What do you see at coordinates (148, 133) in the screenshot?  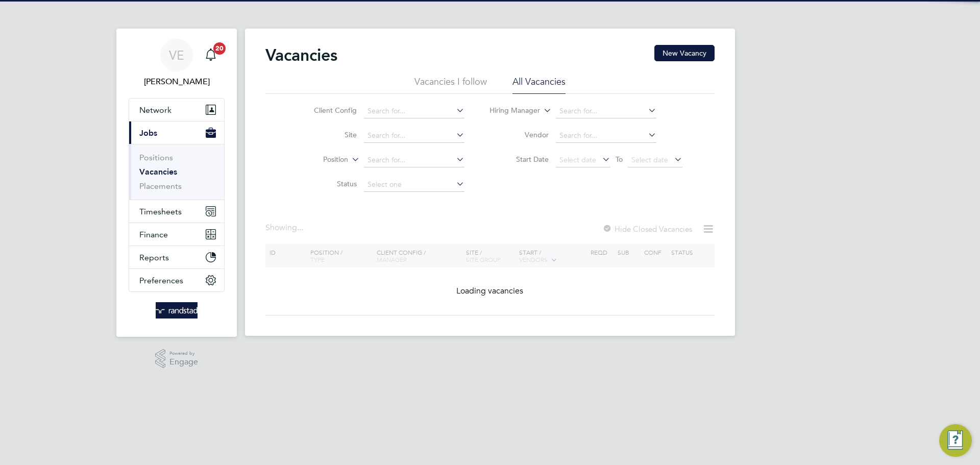 I see `span: Jobs` at bounding box center [148, 133].